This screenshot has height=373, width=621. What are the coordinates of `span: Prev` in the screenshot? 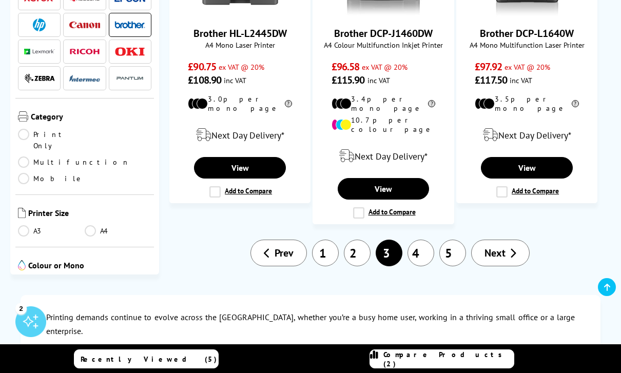 It's located at (284, 253).